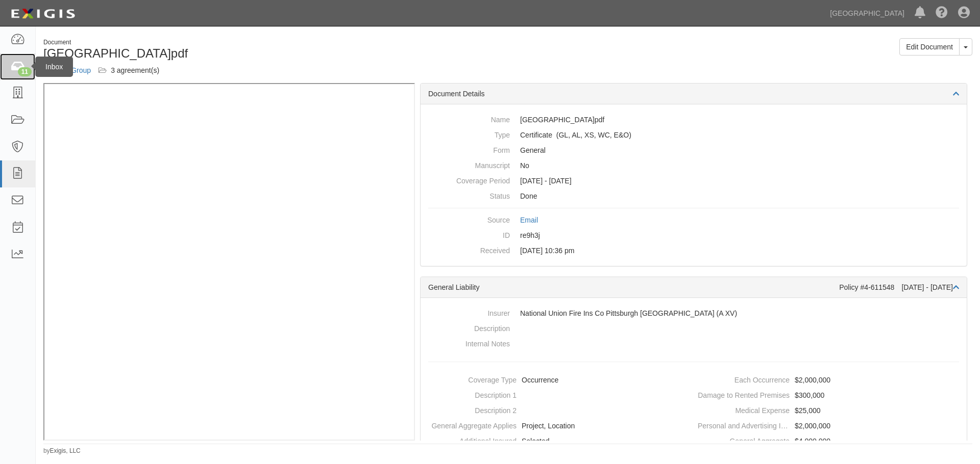 The height and width of the screenshot is (464, 980). Describe the element at coordinates (65, 451) in the screenshot. I see `a: Exigis, LLC` at that location.